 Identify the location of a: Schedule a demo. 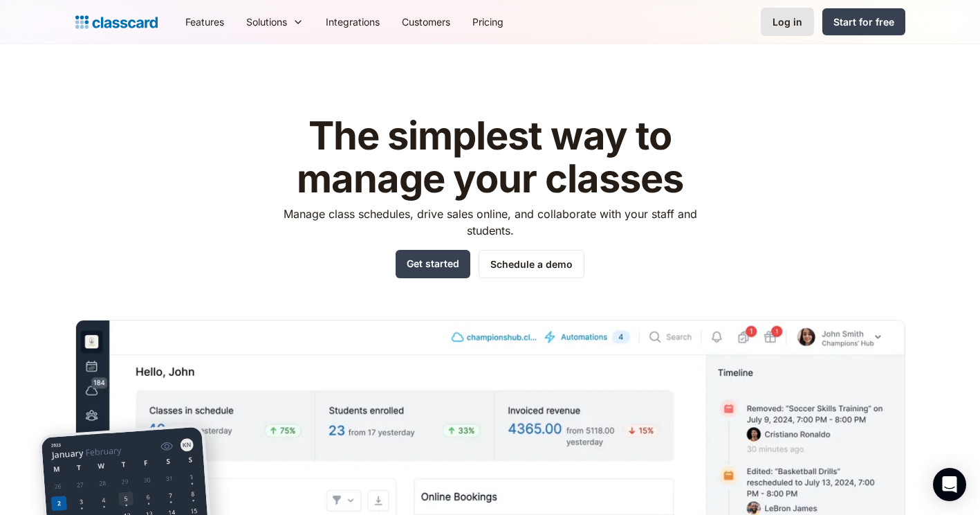
(531, 264).